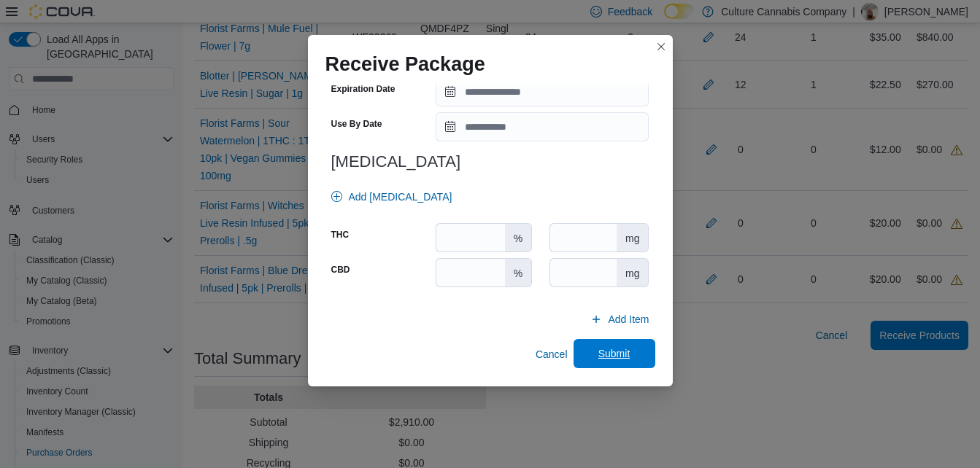 This screenshot has height=468, width=980. I want to click on span: Submit, so click(615, 353).